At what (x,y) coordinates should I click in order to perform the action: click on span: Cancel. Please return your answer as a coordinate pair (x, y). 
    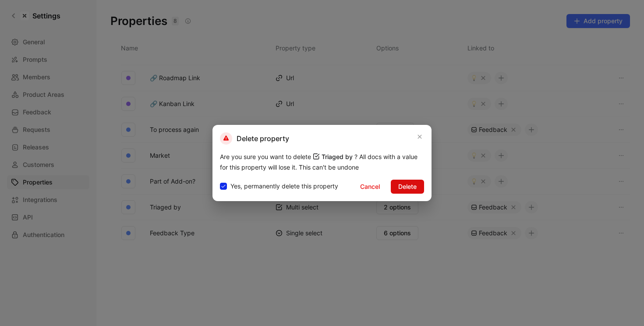
    Looking at the image, I should click on (370, 187).